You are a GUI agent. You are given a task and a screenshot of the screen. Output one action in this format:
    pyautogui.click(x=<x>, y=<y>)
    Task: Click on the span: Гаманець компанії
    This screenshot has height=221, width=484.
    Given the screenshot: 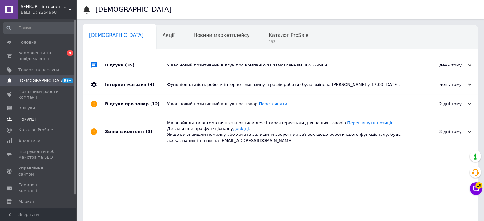 What is the action you would take?
    pyautogui.click(x=38, y=188)
    